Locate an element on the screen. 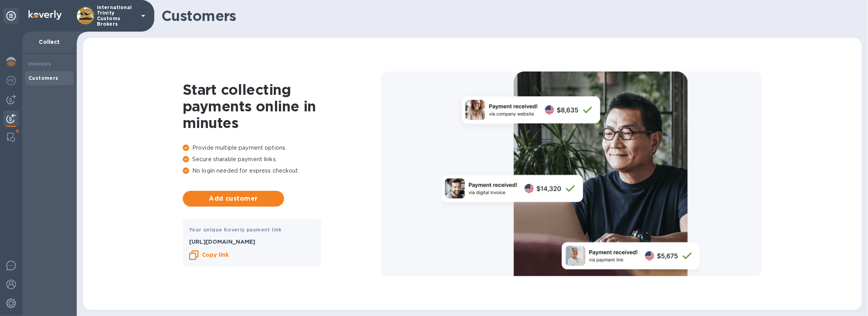 The width and height of the screenshot is (868, 316). p: Provide multiple payment options. is located at coordinates (282, 148).